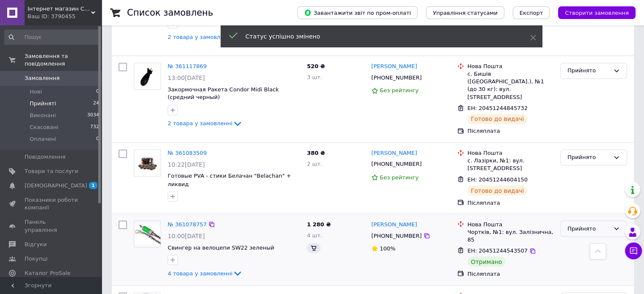  Describe the element at coordinates (51, 171) in the screenshot. I see `span: Товари та послуги` at that location.